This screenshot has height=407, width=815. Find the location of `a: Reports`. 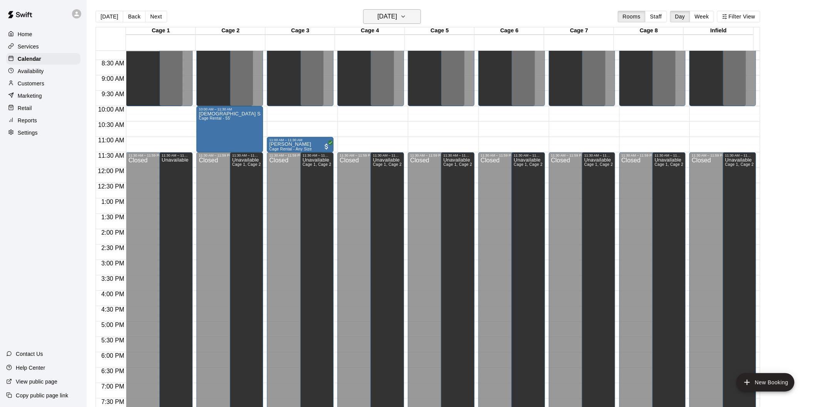

a: Reports is located at coordinates (43, 121).